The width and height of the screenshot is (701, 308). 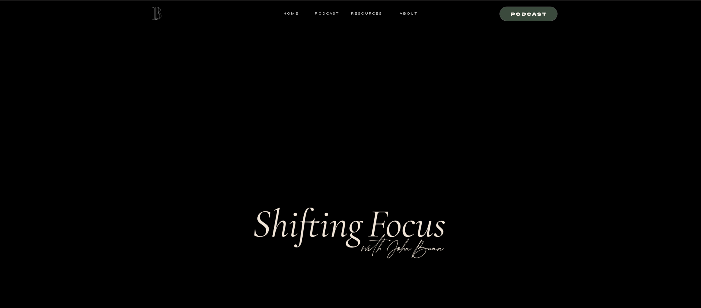 I want to click on nav: HOME, so click(x=291, y=14).